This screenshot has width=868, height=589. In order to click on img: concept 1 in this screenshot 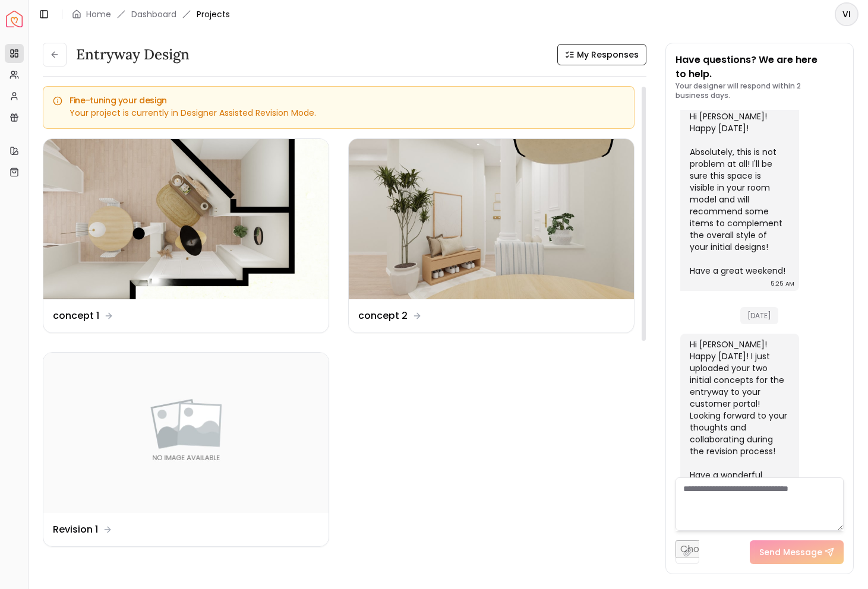, I will do `click(186, 219)`.